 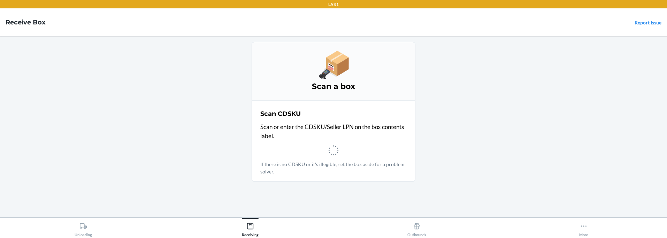 I want to click on div: Receiving, so click(x=250, y=228).